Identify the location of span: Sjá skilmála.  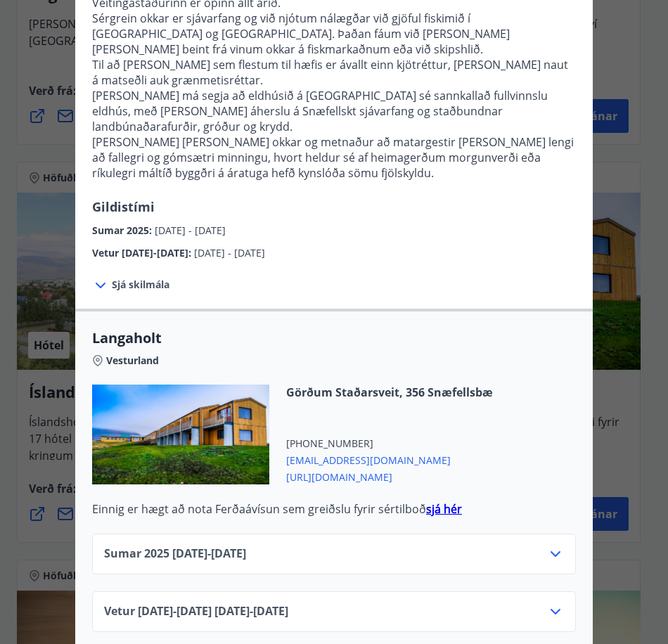
(141, 285).